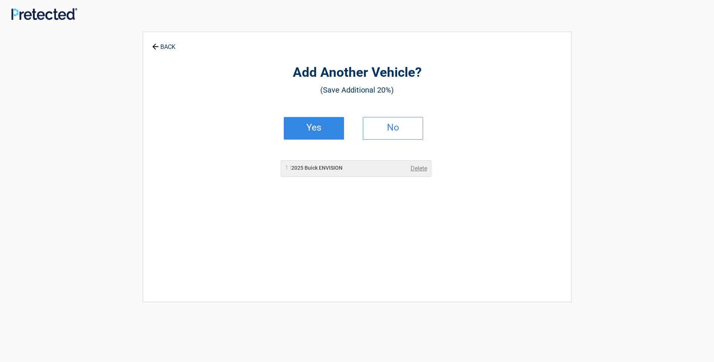 Image resolution: width=714 pixels, height=362 pixels. I want to click on a: BACK, so click(164, 43).